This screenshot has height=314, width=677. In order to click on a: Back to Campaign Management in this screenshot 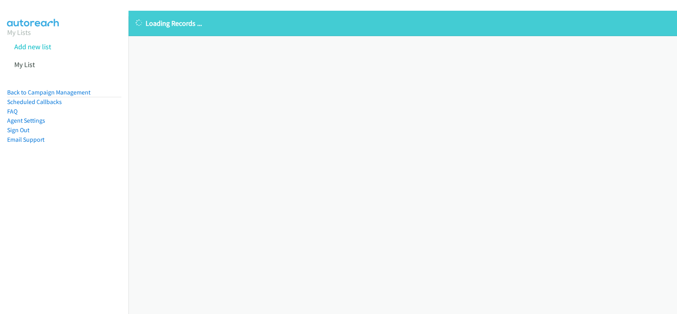, I will do `click(49, 92)`.